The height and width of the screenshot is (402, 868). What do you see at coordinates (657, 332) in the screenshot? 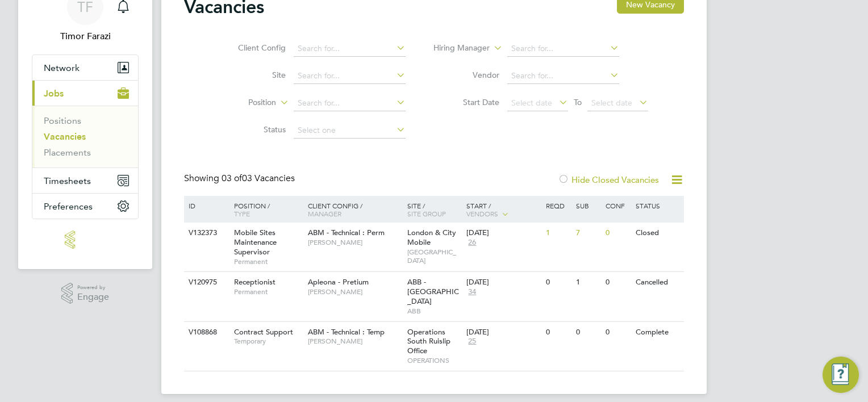
I see `div: Complete` at bounding box center [657, 332].